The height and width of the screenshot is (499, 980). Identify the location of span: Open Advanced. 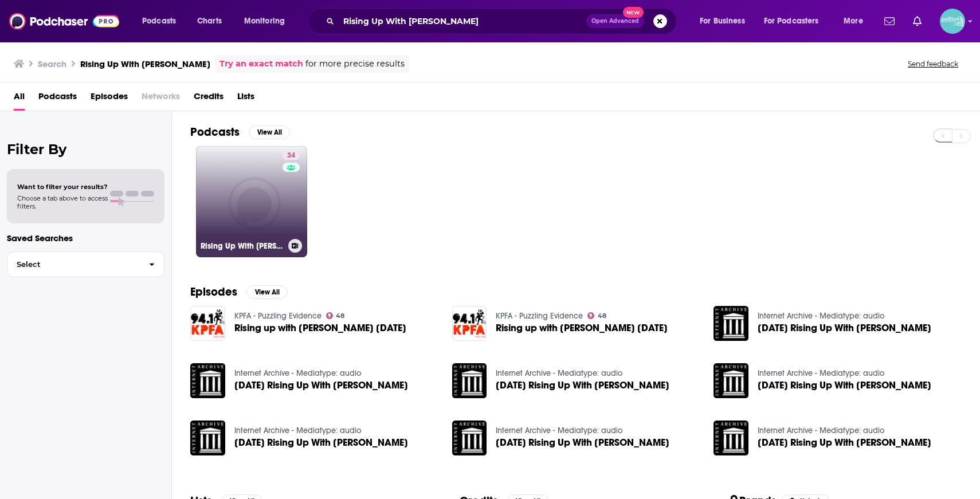
(615, 21).